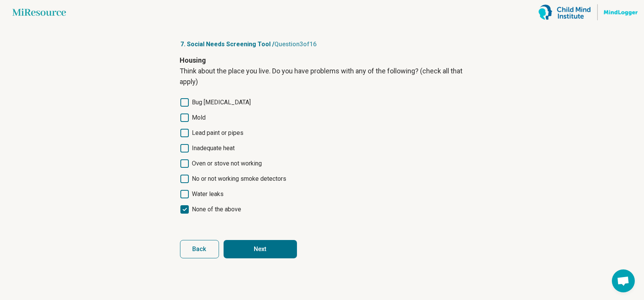  What do you see at coordinates (218, 133) in the screenshot?
I see `span: Lead paint or pipes` at bounding box center [218, 133].